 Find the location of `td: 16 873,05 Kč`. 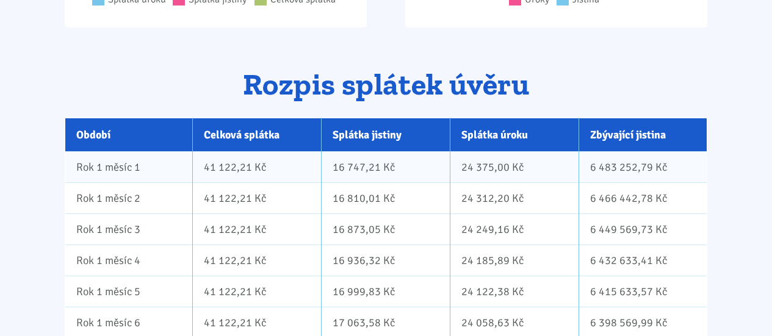

td: 16 873,05 Kč is located at coordinates (385, 229).